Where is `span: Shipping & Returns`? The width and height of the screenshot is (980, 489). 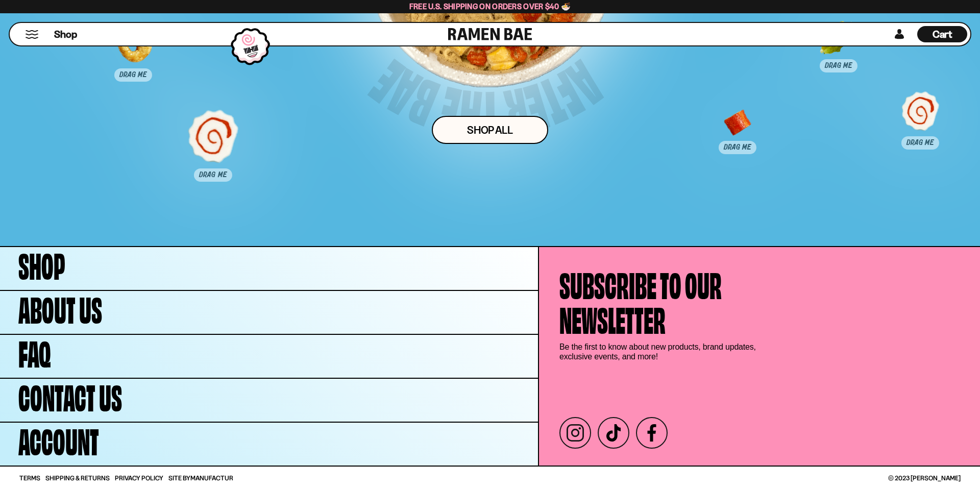 span: Shipping & Returns is located at coordinates (78, 478).